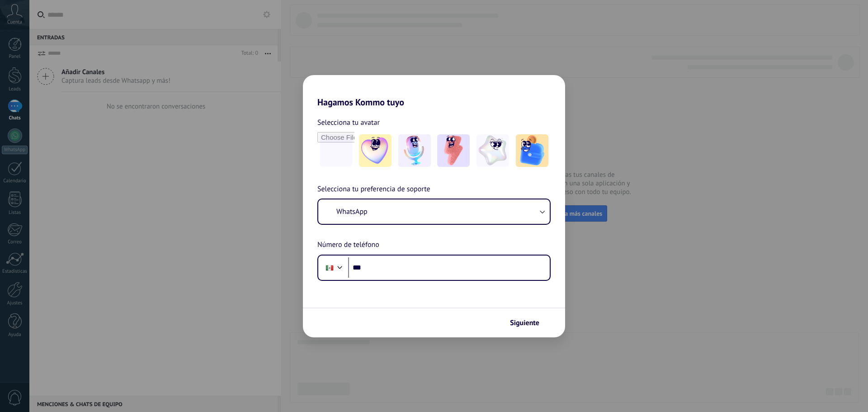  I want to click on img: -4.jpeg, so click(493, 150).